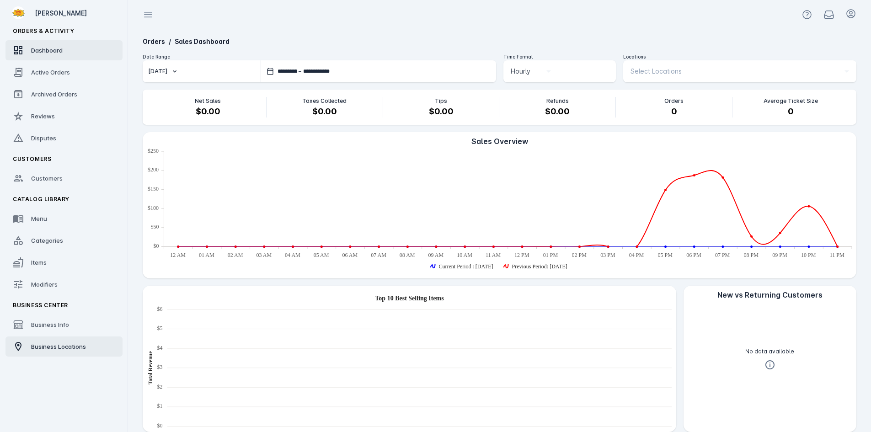 The width and height of the screenshot is (871, 432). What do you see at coordinates (665, 255) in the screenshot?
I see `text: 05 PM` at bounding box center [665, 255].